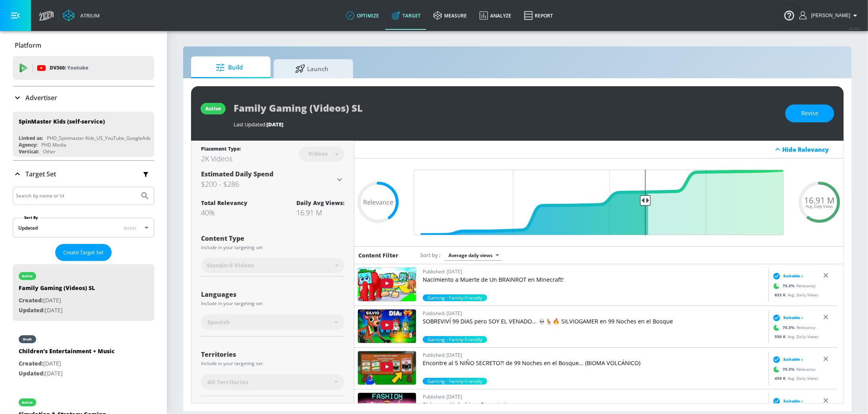  What do you see at coordinates (594, 405) in the screenshot?
I see `p: Si Among Us hubiera Dress to Impress` at bounding box center [594, 405].